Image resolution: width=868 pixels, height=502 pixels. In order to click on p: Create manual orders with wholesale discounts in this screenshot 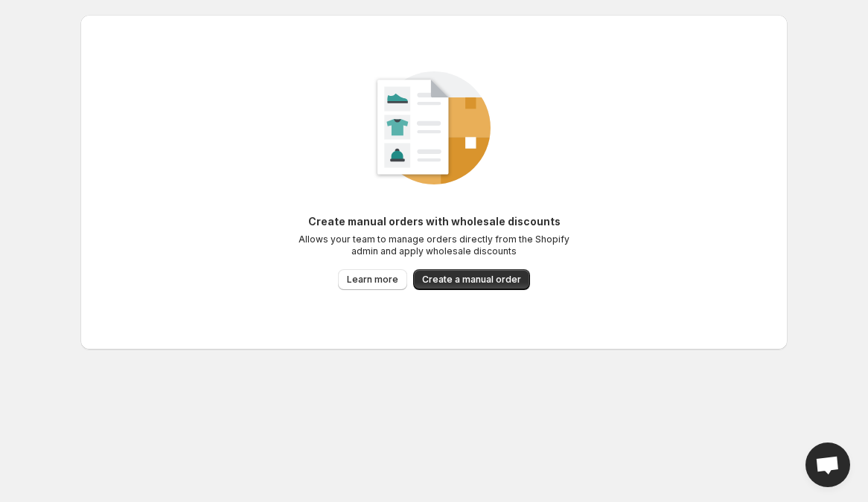, I will do `click(434, 221)`.